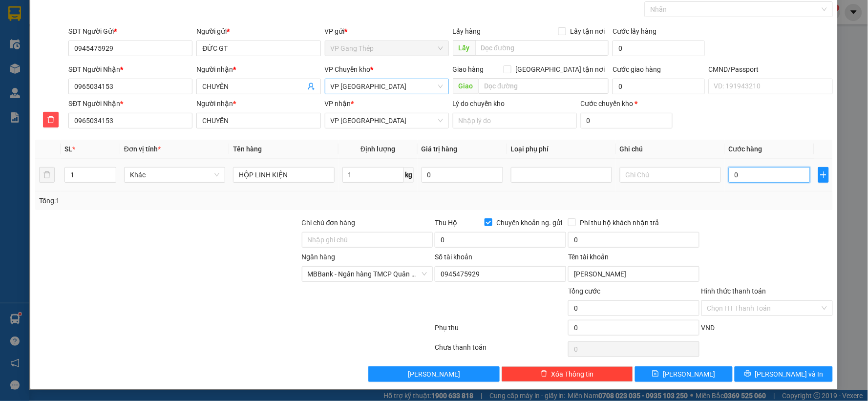 This screenshot has height=401, width=868. What do you see at coordinates (259, 121) in the screenshot?
I see `input: Tên người nhận` at bounding box center [259, 121].